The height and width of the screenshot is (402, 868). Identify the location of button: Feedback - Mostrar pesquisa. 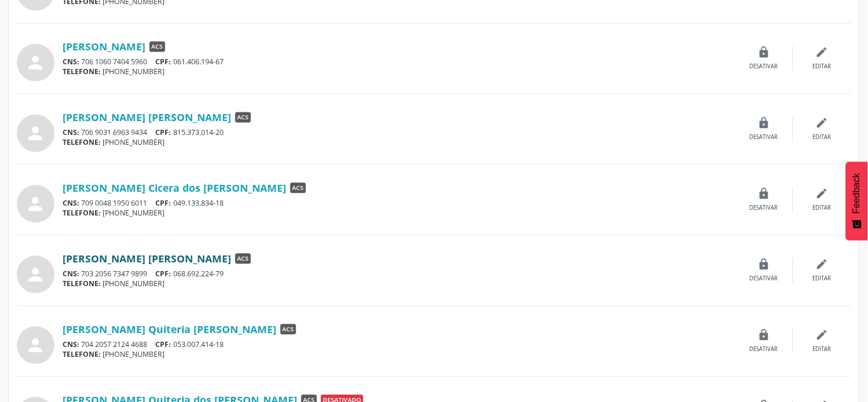
(857, 201).